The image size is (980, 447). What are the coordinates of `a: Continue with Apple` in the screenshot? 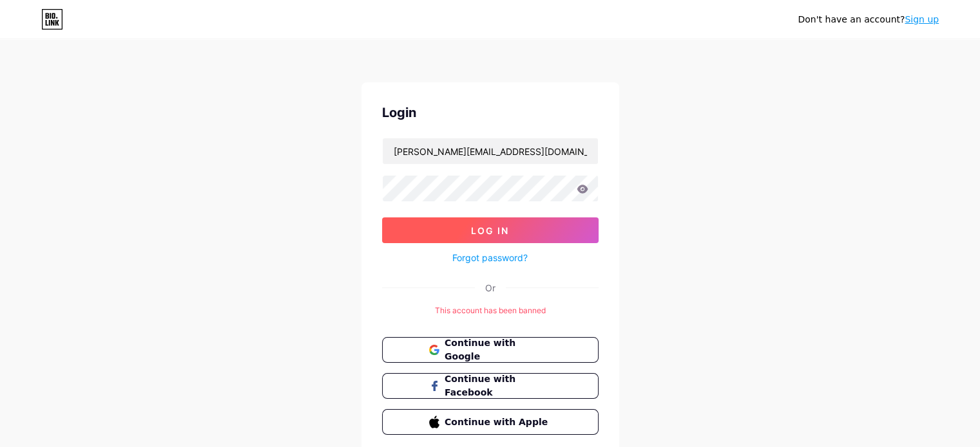 It's located at (490, 422).